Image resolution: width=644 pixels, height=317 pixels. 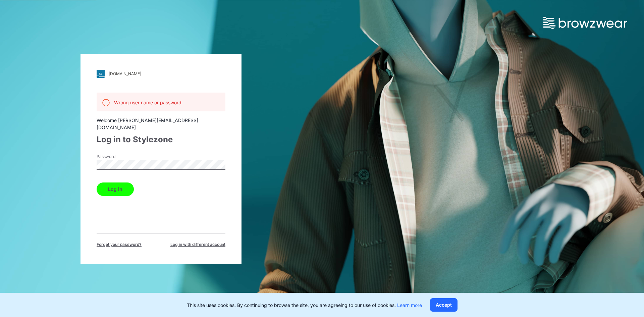 I want to click on a: Learn more, so click(x=410, y=305).